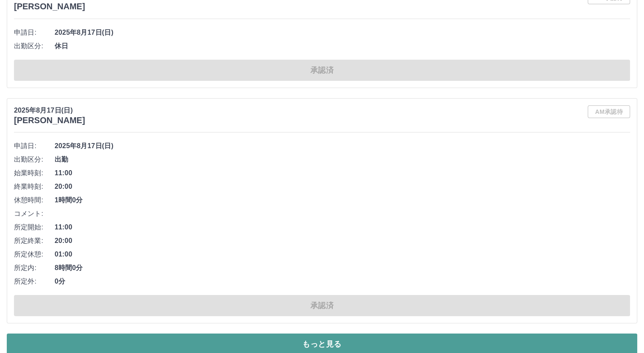 Image resolution: width=644 pixels, height=353 pixels. I want to click on span: 所定開始:, so click(34, 227).